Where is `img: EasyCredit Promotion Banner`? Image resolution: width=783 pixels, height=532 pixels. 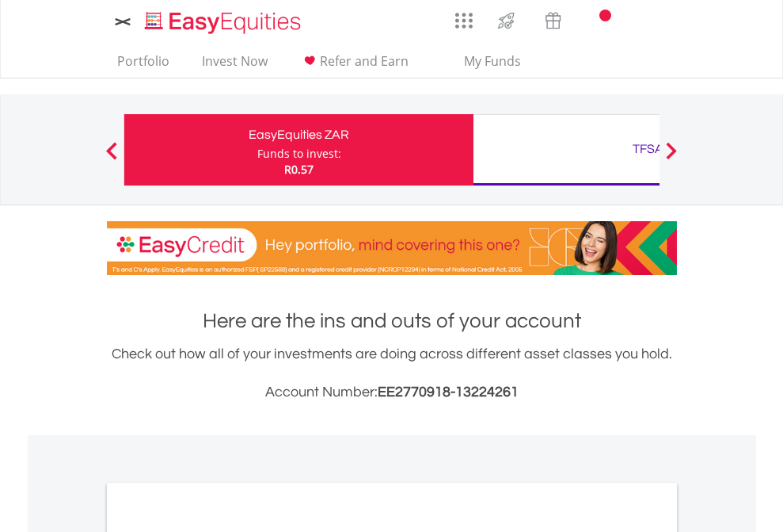 img: EasyCredit Promotion Banner is located at coordinates (392, 248).